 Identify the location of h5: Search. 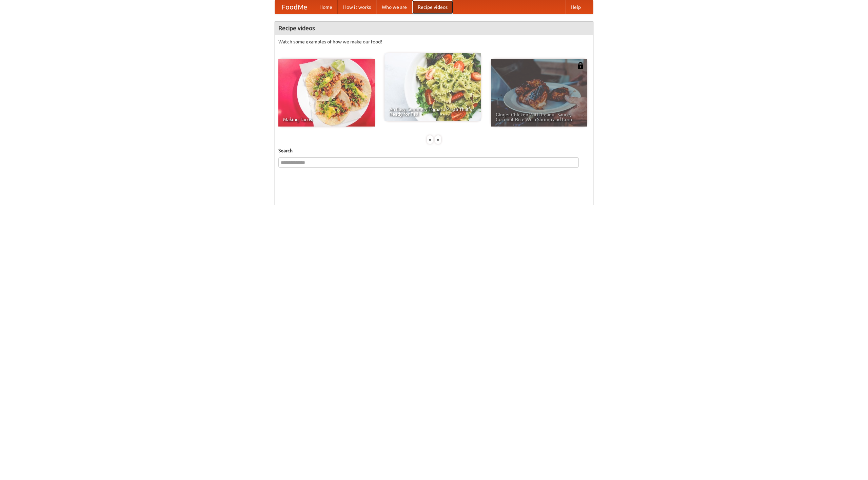
(434, 150).